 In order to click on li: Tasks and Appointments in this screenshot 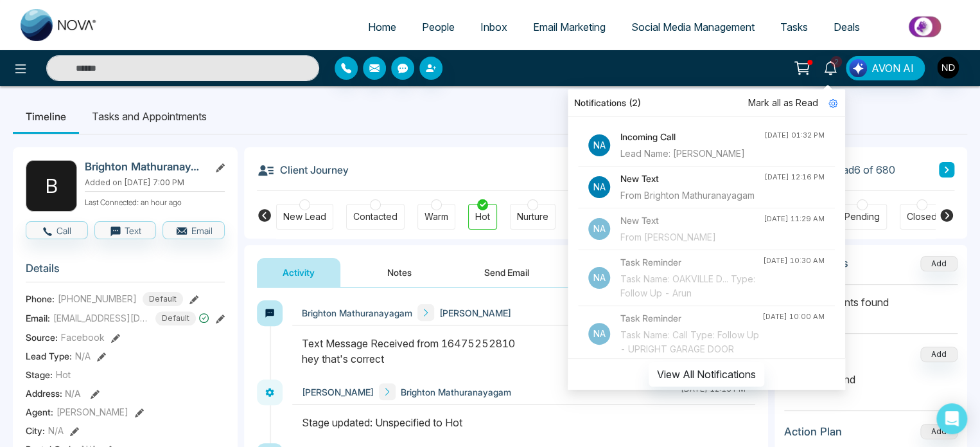, I will do `click(149, 116)`.